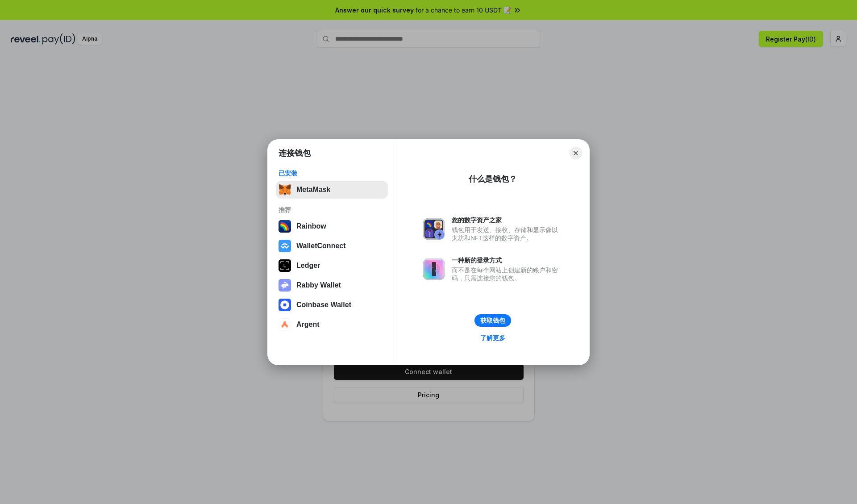 Image resolution: width=857 pixels, height=504 pixels. I want to click on div: 而不是在每个网站上创建新的账户和密码，只需连接您的钱包。, so click(507, 274).